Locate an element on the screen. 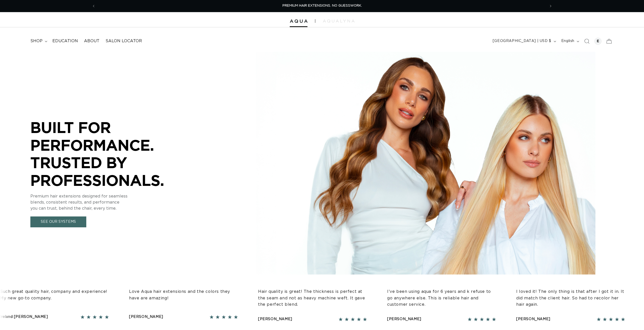 Image resolution: width=644 pixels, height=330 pixels. p: Premium hair extensions designed for seamless blends, consistent results, and performance you can... is located at coordinates (106, 202).